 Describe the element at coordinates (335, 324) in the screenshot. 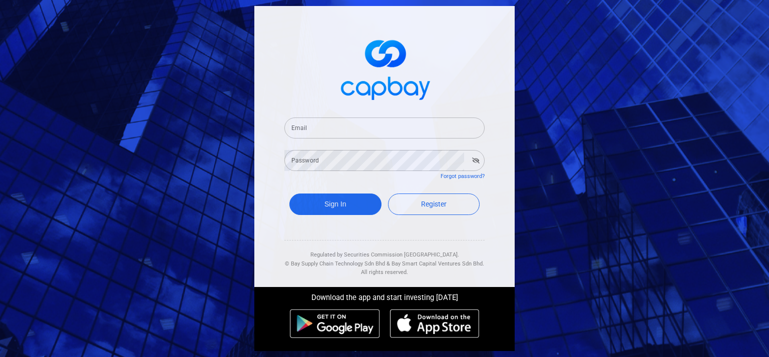

I see `img: android` at that location.